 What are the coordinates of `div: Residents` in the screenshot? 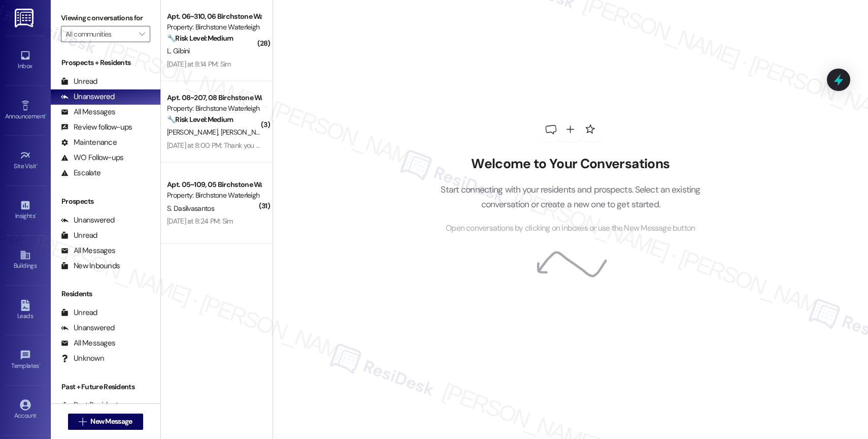 It's located at (105, 293).